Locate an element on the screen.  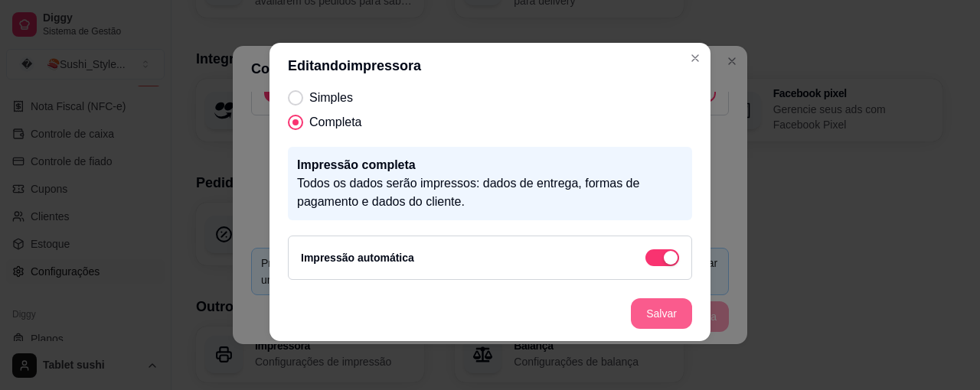
p: Impressão completa is located at coordinates (490, 166).